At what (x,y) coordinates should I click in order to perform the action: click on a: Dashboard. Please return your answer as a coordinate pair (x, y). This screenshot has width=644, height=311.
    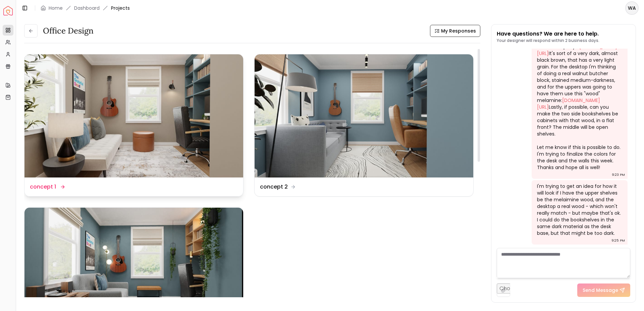
    Looking at the image, I should click on (87, 8).